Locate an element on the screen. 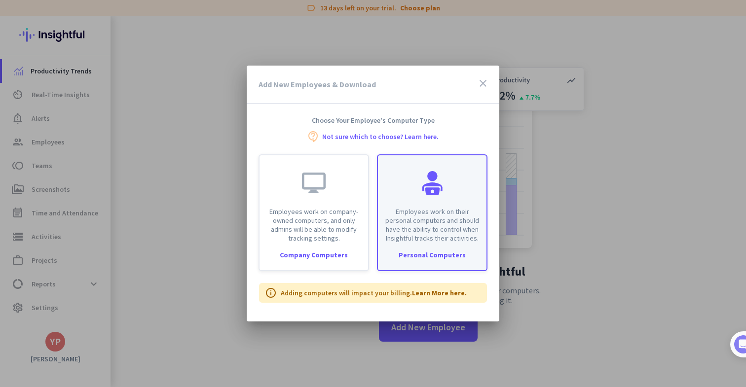 Image resolution: width=746 pixels, height=387 pixels. a: Learn More here. is located at coordinates (439, 293).